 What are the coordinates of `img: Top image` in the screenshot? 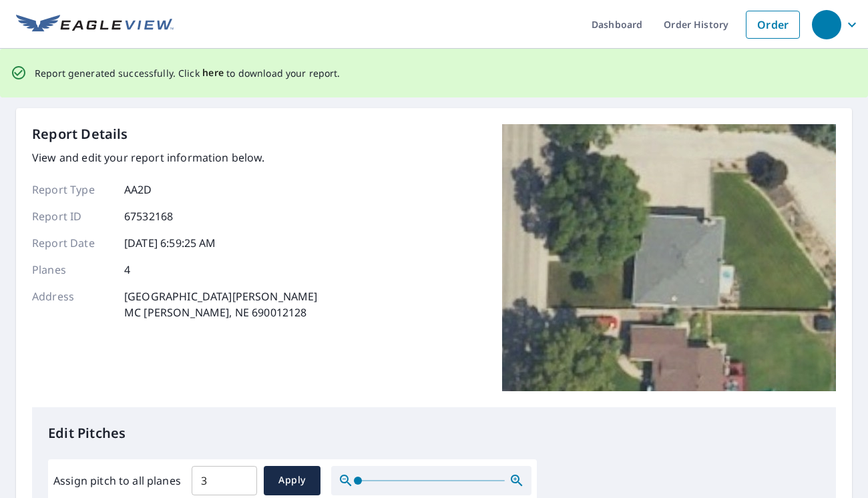 It's located at (669, 258).